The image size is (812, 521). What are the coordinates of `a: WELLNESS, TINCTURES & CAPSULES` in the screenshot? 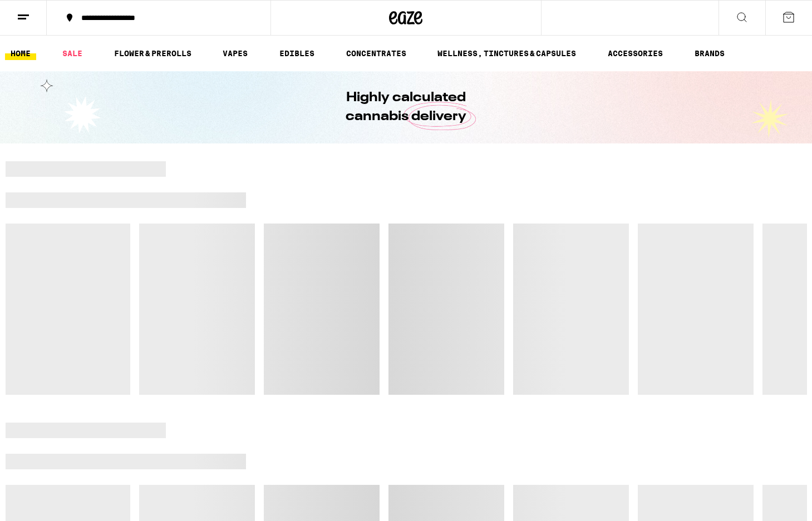 It's located at (506, 53).